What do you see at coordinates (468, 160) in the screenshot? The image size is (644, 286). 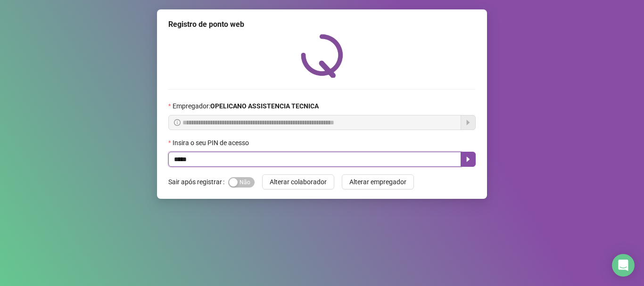 I see `span: caret-right` at bounding box center [468, 160].